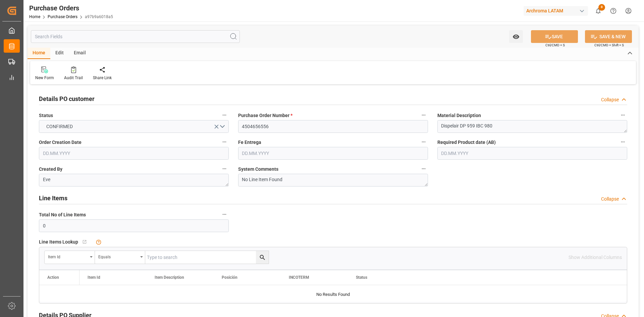 Image resolution: width=644 pixels, height=317 pixels. Describe the element at coordinates (225, 215) in the screenshot. I see `button: Total No of Line Items` at that location.